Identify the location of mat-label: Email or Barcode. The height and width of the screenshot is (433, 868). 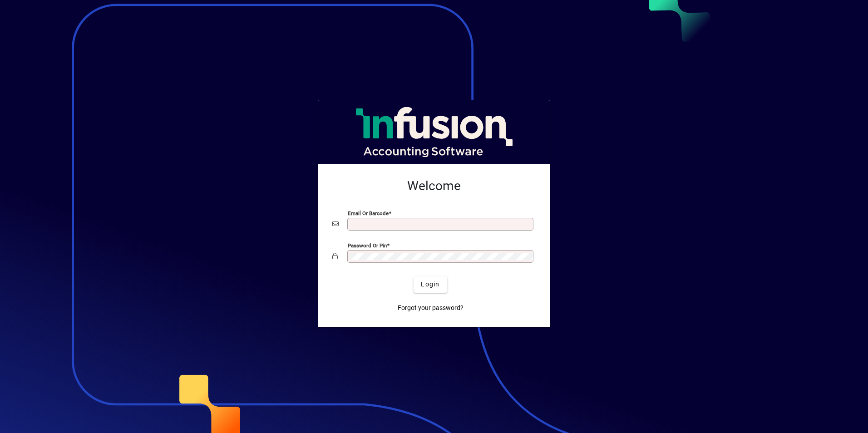
(368, 213).